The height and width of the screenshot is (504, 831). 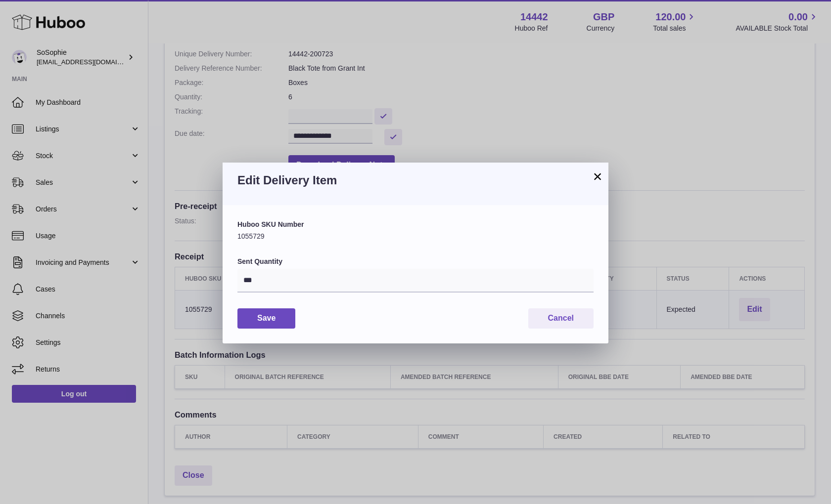 What do you see at coordinates (415, 262) in the screenshot?
I see `label: Sent Quantity` at bounding box center [415, 262].